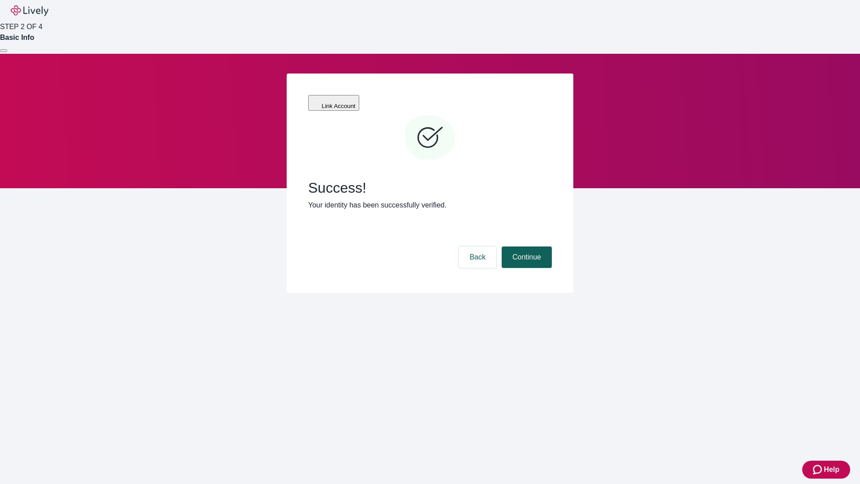  I want to click on button: Continue, so click(527, 257).